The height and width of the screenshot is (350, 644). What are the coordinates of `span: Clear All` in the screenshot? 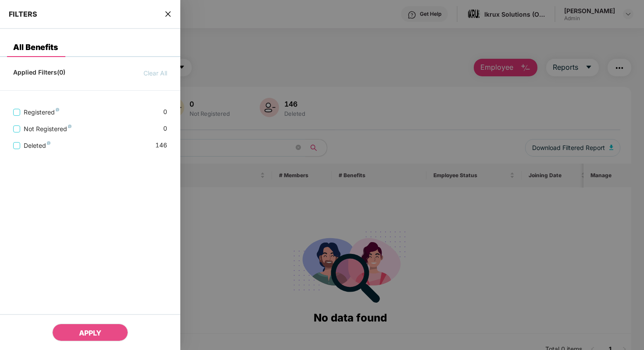 It's located at (155, 73).